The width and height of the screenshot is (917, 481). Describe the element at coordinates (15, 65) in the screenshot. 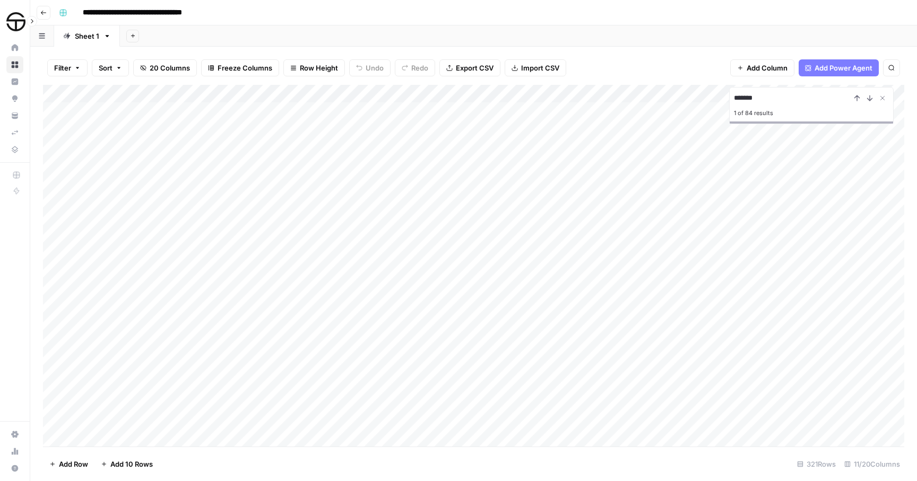

I see `a: Browse` at that location.